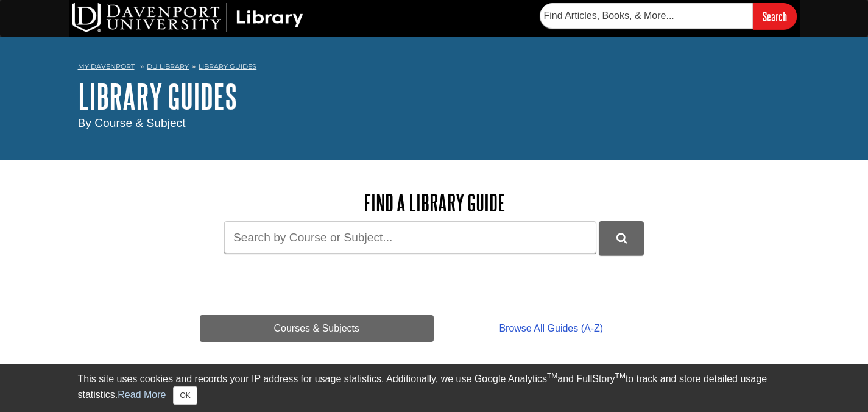 The height and width of the screenshot is (412, 868). I want to click on h2: Find a Library Guide, so click(434, 203).